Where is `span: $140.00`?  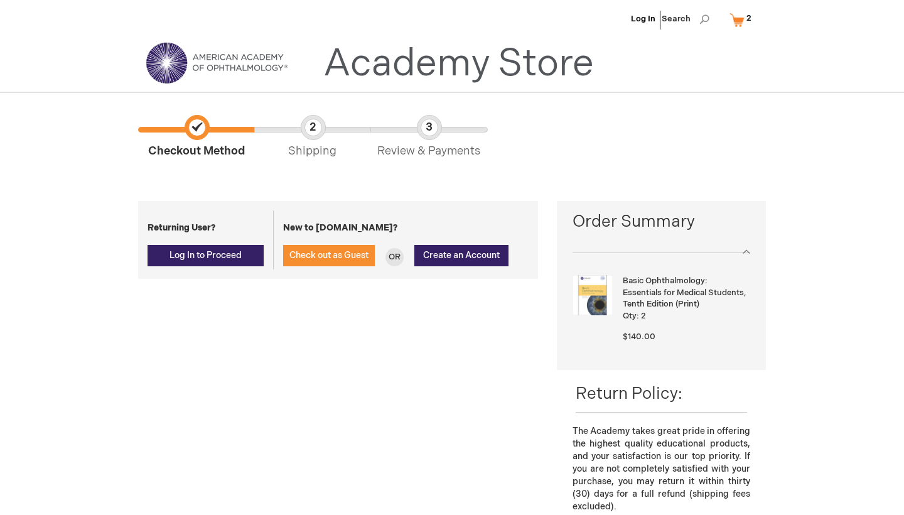 span: $140.00 is located at coordinates (639, 336).